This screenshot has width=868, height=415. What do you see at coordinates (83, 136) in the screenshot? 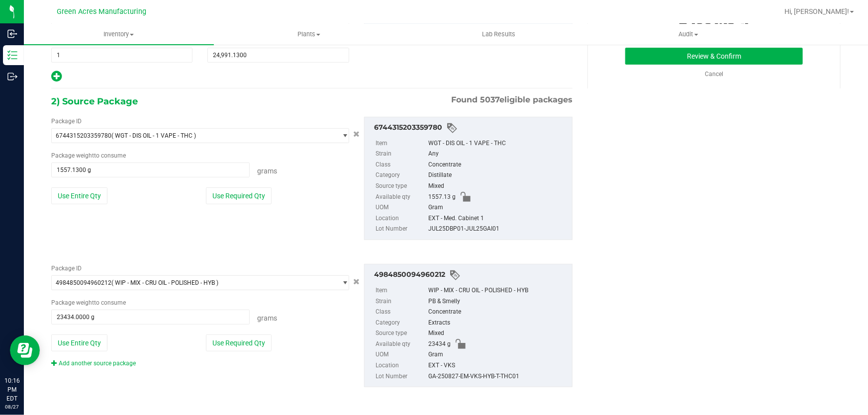
I see `span: 6744315203359780` at bounding box center [83, 136].